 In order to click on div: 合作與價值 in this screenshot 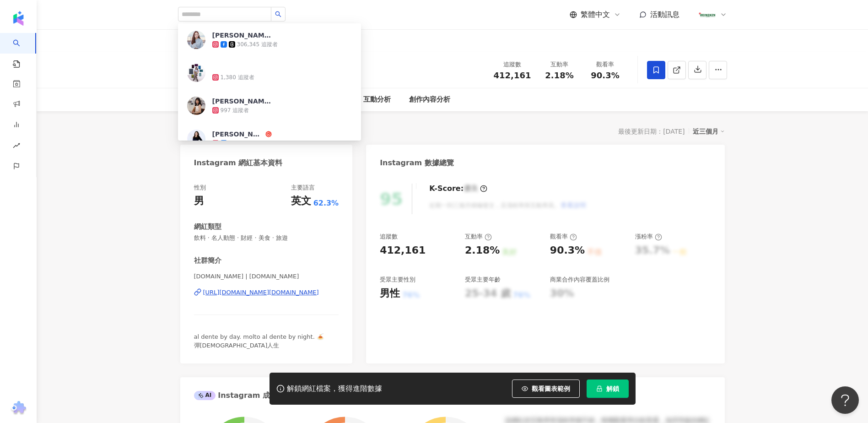, I will do `click(282, 100)`.